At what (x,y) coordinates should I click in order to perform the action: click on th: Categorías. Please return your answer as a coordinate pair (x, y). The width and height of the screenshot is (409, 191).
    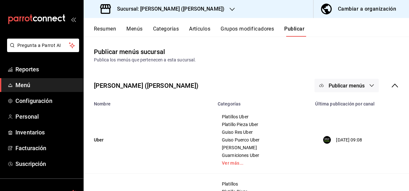
    Looking at the image, I should click on (263, 102).